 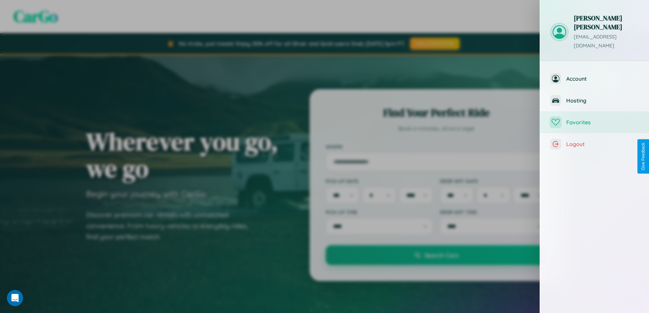 I want to click on button: Logout, so click(x=595, y=144).